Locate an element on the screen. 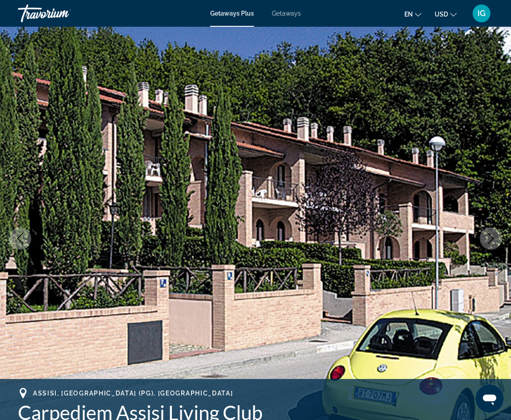 This screenshot has width=511, height=420. span: Getaways is located at coordinates (286, 13).